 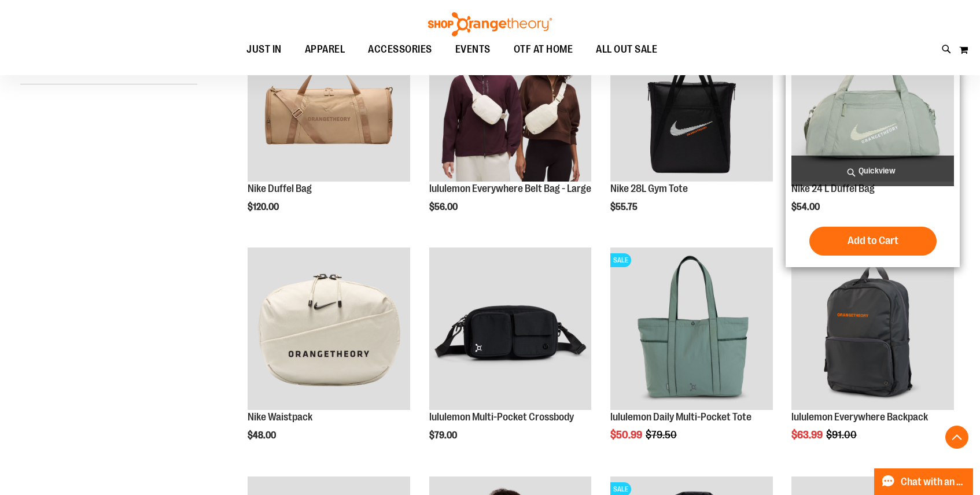 What do you see at coordinates (649, 189) in the screenshot?
I see `a: Nike 28L Gym Tote` at bounding box center [649, 189].